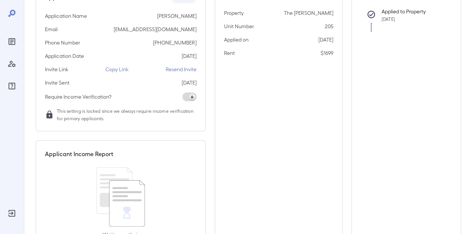 The width and height of the screenshot is (470, 234). What do you see at coordinates (56, 69) in the screenshot?
I see `p: Invite Link` at bounding box center [56, 69].